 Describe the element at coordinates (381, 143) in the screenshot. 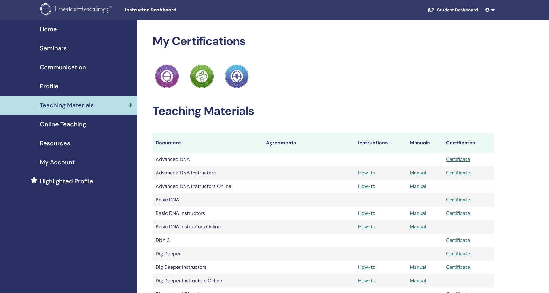

I see `th: Instructions` at that location.